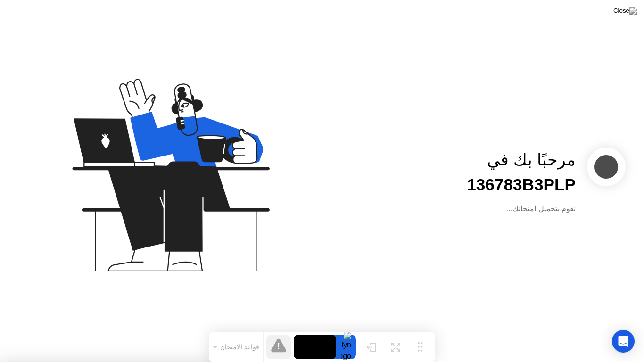  What do you see at coordinates (236, 347) in the screenshot?
I see `button: قواعد الامتحان` at bounding box center [236, 347].